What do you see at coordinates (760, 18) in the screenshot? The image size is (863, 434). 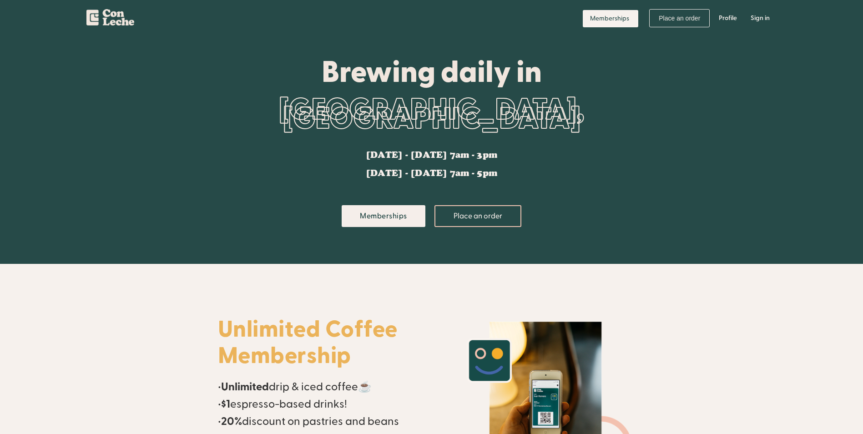 I see `a: Sign in` at bounding box center [760, 18].